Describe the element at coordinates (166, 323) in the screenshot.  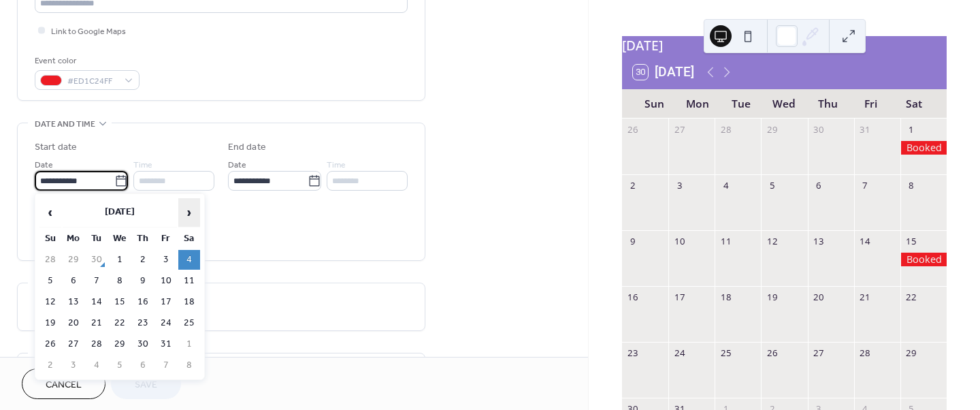
I see `td: 24` at that location.